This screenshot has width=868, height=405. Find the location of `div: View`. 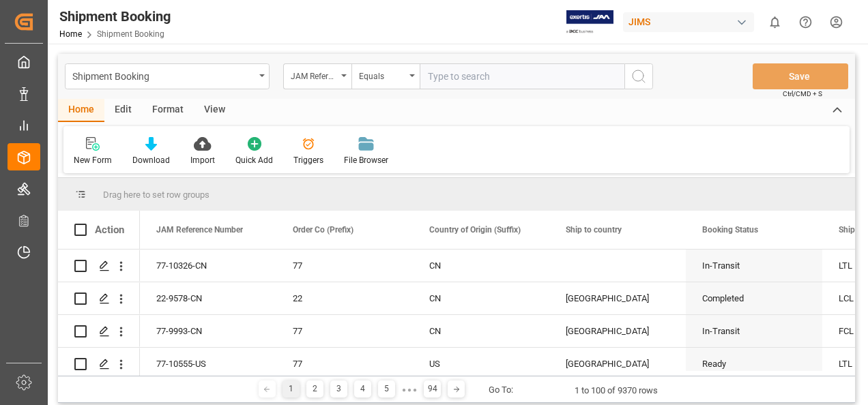

div: View is located at coordinates (214, 110).